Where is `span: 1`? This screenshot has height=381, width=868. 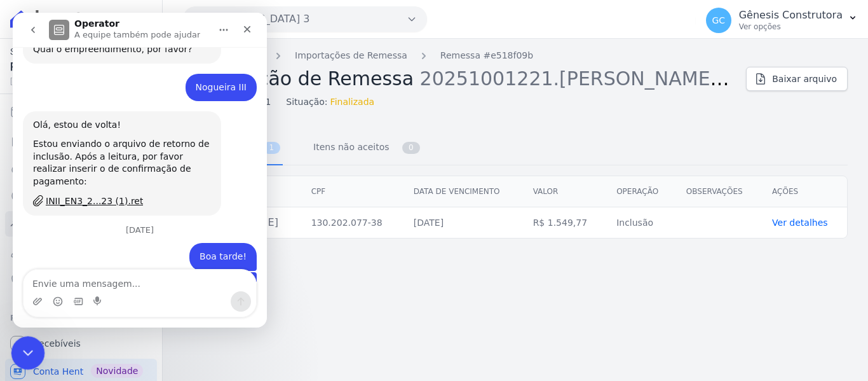 span: 1 is located at coordinates (271, 148).